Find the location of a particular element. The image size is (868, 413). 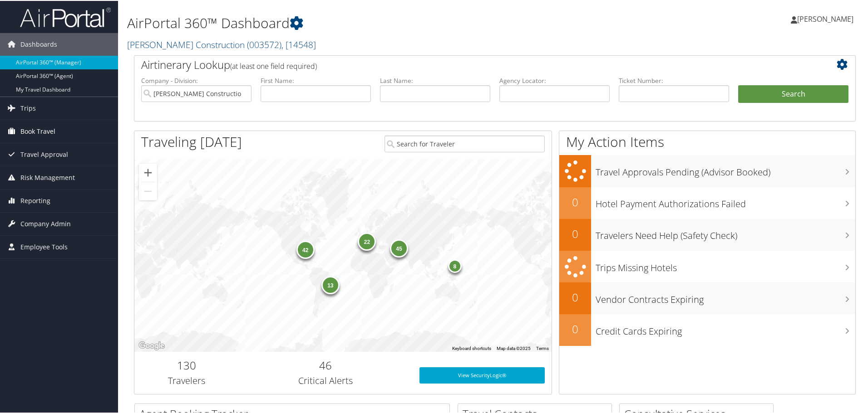

span: (at least one field required) is located at coordinates (273, 65).